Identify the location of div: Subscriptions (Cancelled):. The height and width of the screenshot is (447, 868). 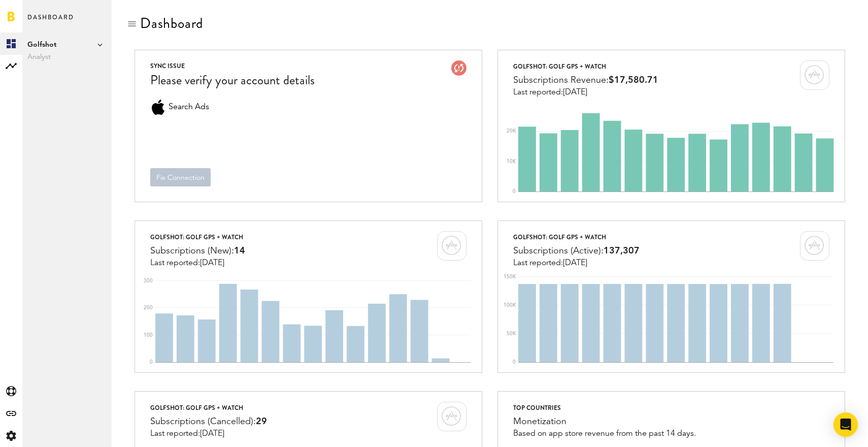
(208, 422).